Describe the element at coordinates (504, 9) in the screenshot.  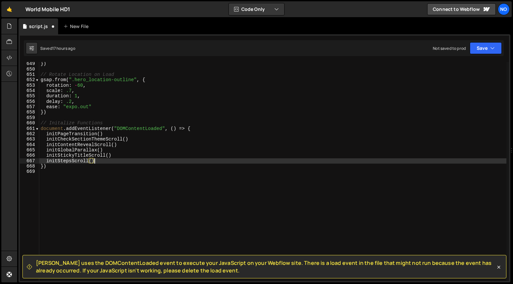
I see `a: No` at that location.